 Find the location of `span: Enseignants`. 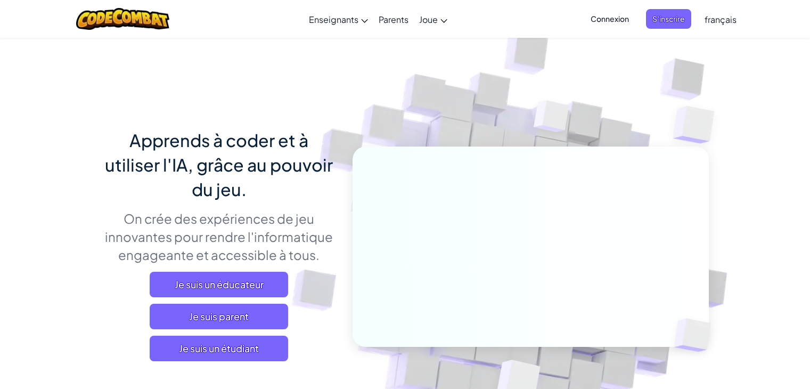

span: Enseignants is located at coordinates (333, 19).